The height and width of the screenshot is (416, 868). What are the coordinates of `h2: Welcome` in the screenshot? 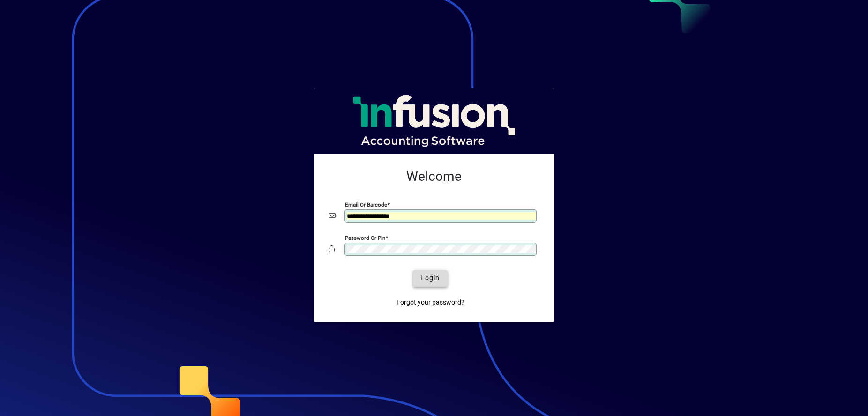 It's located at (434, 176).